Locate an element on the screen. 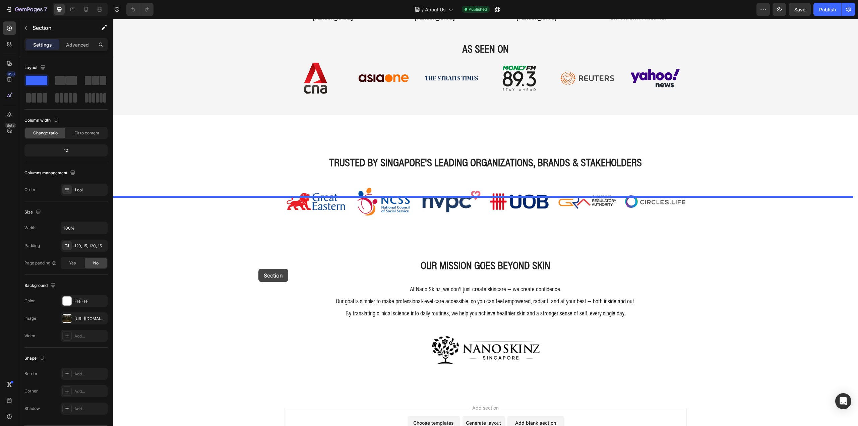 The height and width of the screenshot is (426, 858). div: Width is located at coordinates (30, 228).